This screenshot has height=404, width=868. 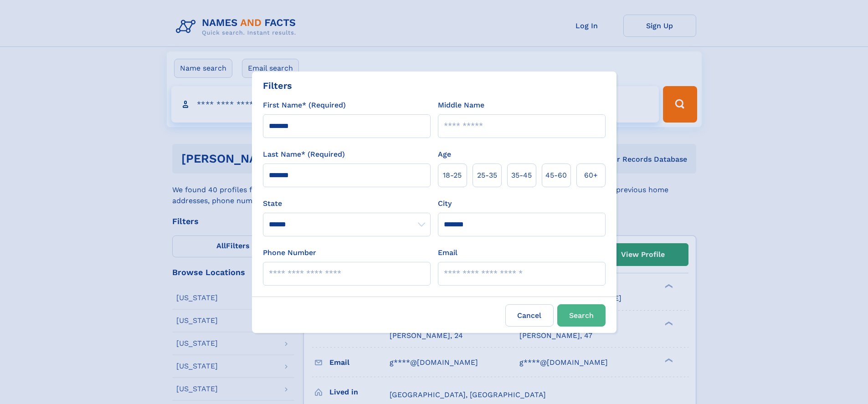 What do you see at coordinates (530, 315) in the screenshot?
I see `label: Cancel` at bounding box center [530, 315].